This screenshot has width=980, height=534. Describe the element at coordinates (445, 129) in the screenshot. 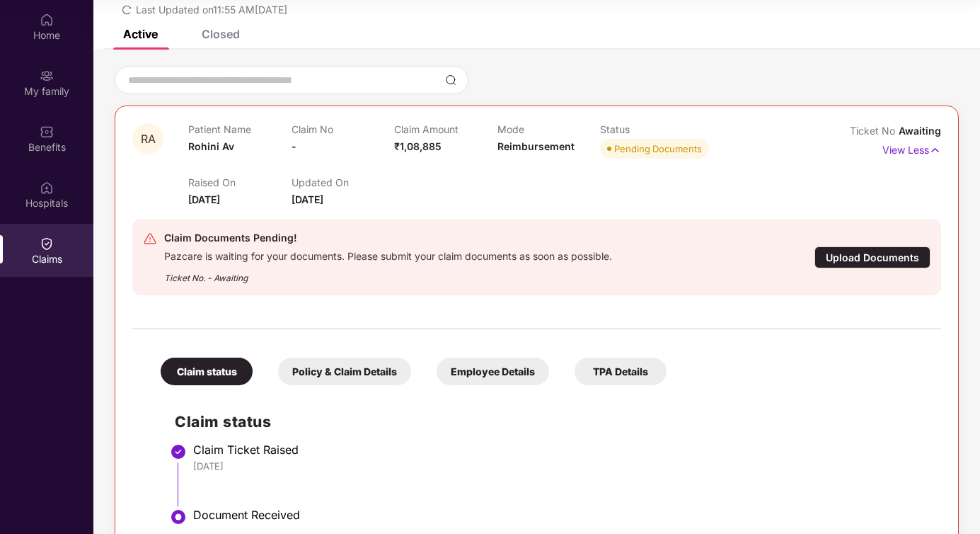

I see `p: Claim Amount` at that location.